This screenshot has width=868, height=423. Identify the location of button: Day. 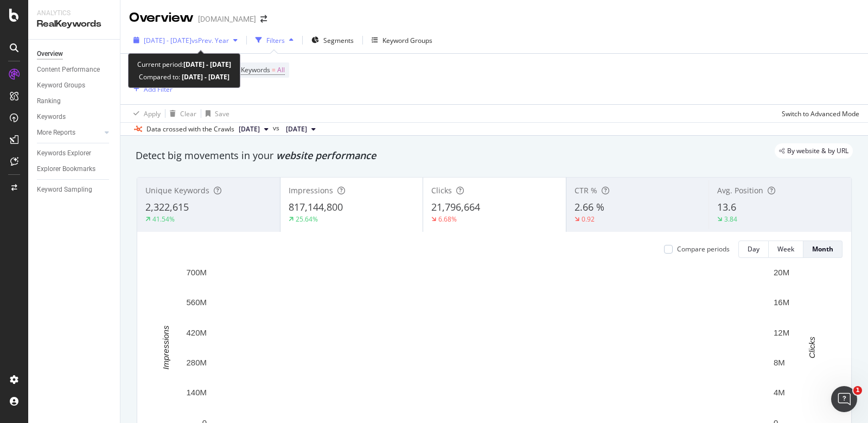
(753, 249).